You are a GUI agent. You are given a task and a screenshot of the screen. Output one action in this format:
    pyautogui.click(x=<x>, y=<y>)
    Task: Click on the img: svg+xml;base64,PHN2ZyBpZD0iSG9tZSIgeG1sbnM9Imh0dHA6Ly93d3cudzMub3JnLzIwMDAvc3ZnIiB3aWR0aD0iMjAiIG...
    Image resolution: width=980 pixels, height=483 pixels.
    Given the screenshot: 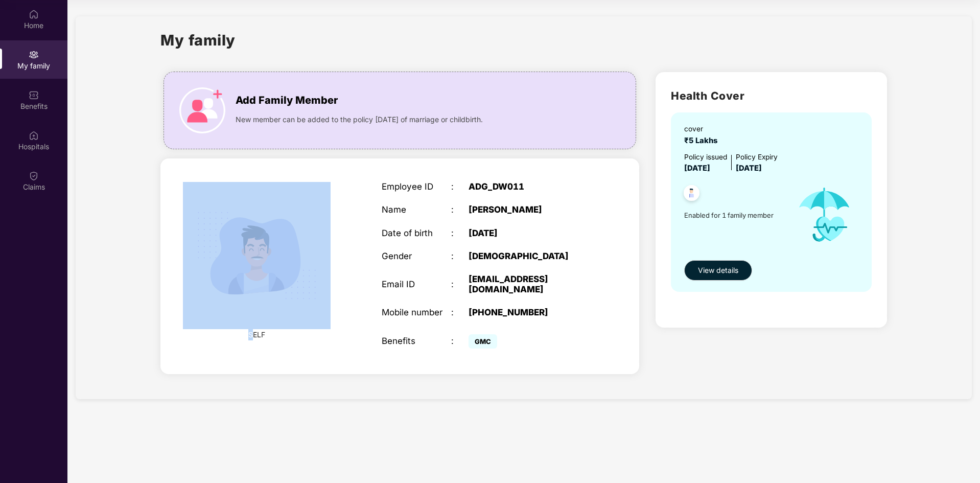 What is the action you would take?
    pyautogui.click(x=34, y=14)
    